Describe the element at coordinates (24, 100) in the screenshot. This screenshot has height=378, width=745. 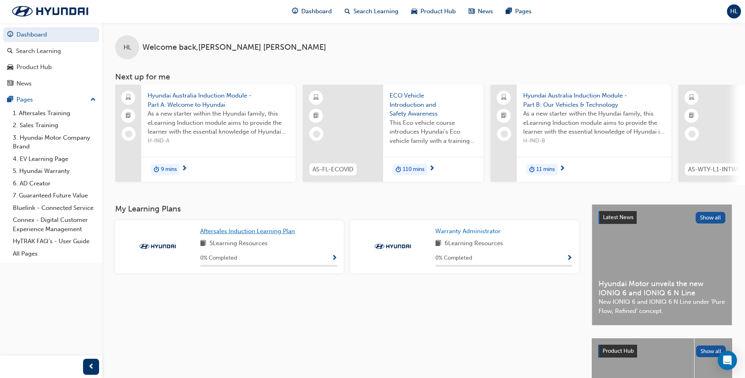
I see `div: Pages` at that location.